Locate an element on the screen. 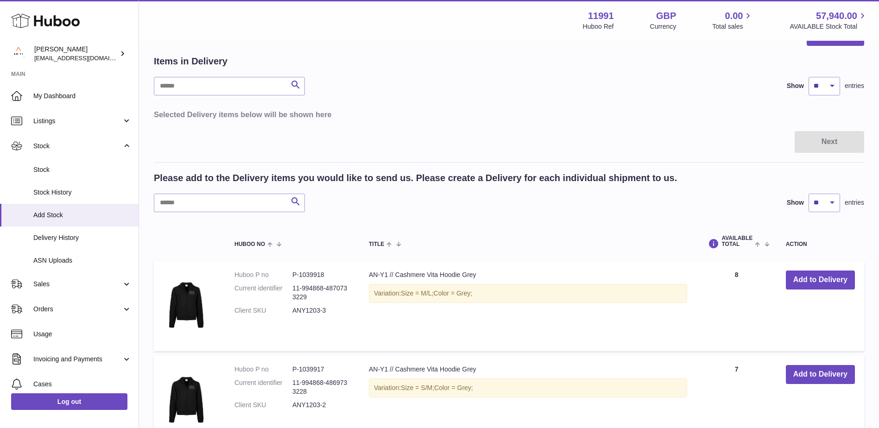 The width and height of the screenshot is (879, 428). span: Delivery History is located at coordinates (82, 238).